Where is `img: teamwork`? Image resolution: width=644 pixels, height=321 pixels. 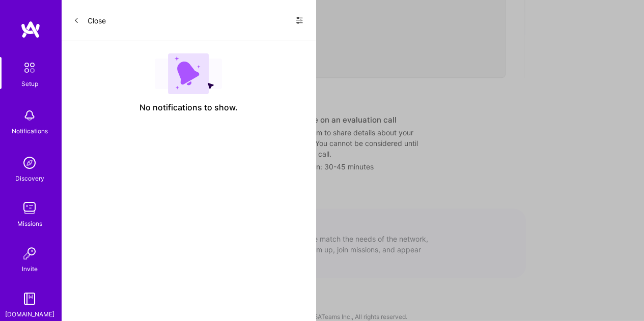
img: teamwork is located at coordinates (30, 208).